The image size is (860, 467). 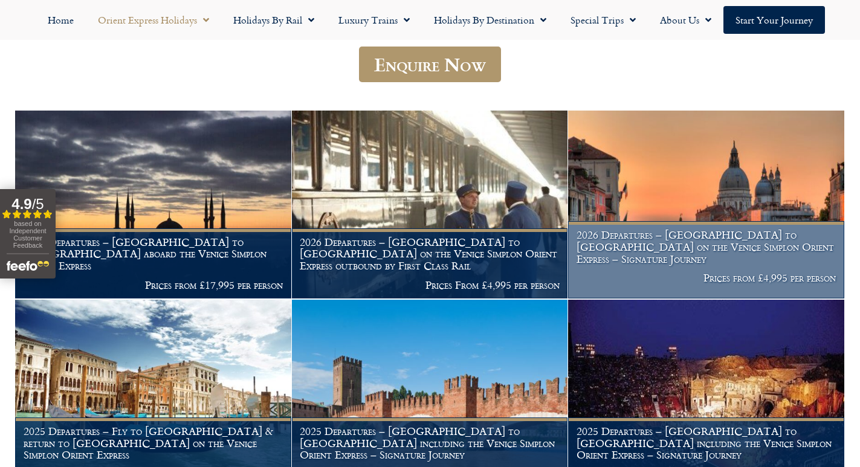 What do you see at coordinates (707, 278) in the screenshot?
I see `p: Prices from £4,995 per person` at bounding box center [707, 278].